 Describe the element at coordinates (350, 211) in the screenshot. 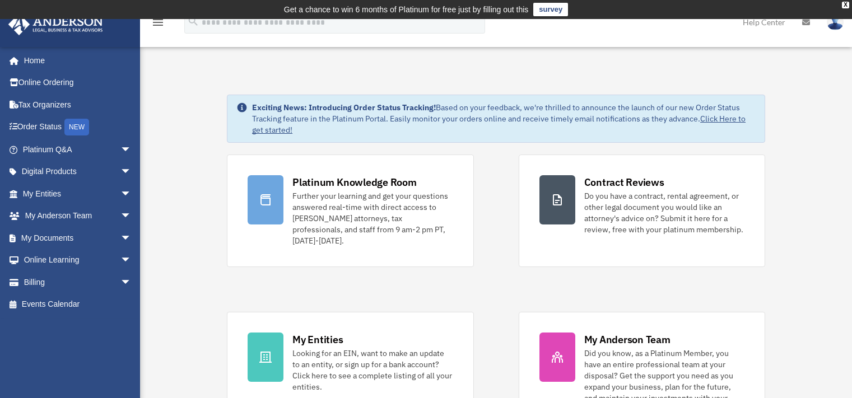

I see `a: Platinum Knowledge Room Further your learning and get your questions answered real-time with dire...` at that location.